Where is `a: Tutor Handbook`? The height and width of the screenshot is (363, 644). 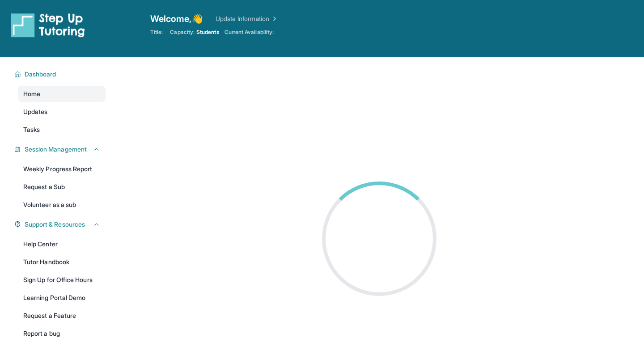
a: Tutor Handbook is located at coordinates (62, 262).